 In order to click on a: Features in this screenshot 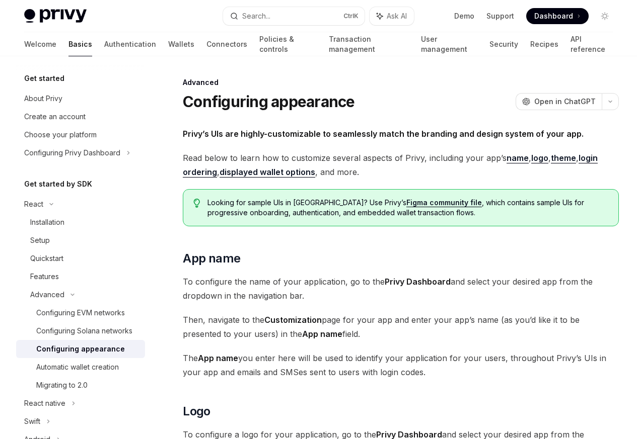, I will do `click(81, 277)`.